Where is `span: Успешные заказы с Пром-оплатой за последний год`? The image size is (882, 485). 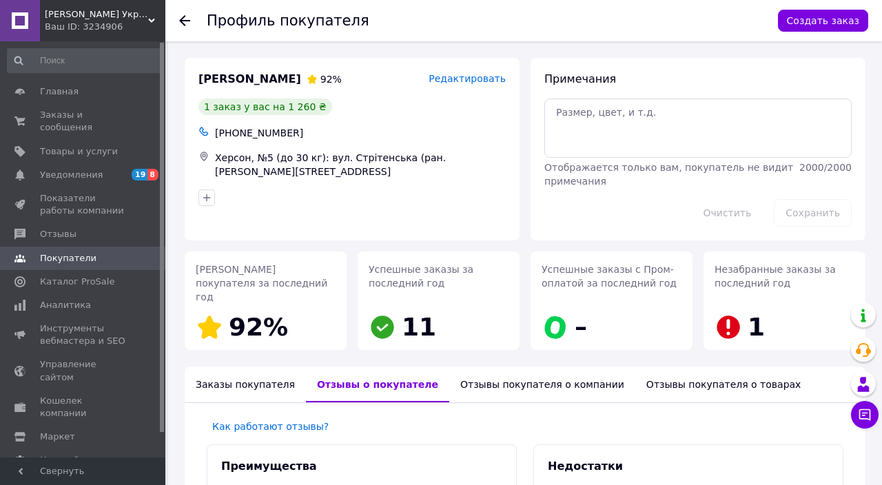
span: Успешные заказы с Пром-оплатой за последний год is located at coordinates (609, 276).